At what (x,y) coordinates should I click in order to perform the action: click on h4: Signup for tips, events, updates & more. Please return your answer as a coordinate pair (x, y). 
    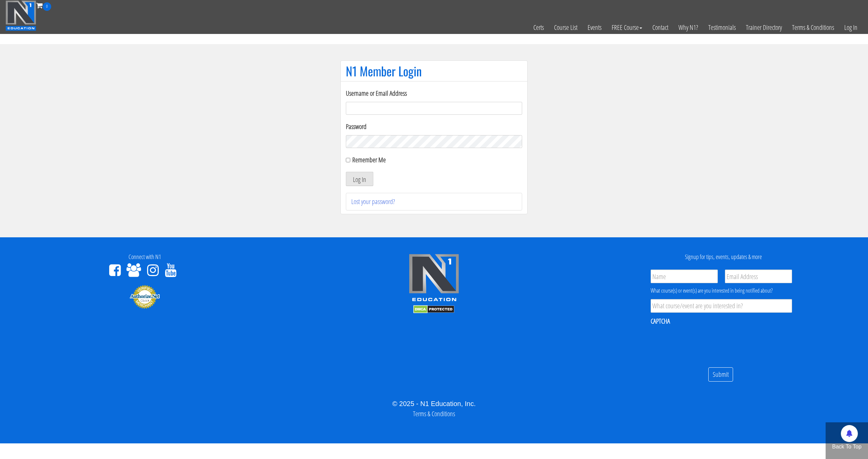
    Looking at the image, I should click on (723, 257).